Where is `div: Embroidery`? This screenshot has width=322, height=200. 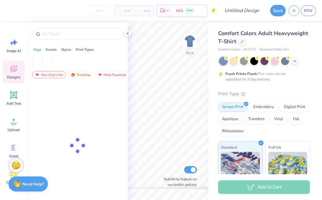 div: Embroidery is located at coordinates (264, 107).